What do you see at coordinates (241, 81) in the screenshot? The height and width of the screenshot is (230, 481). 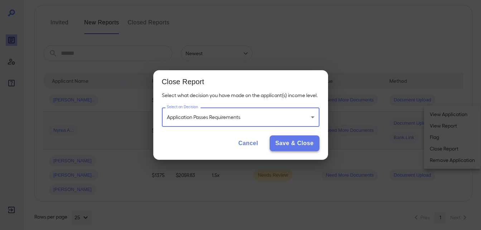 I see `h2: Close Report` at bounding box center [241, 81].